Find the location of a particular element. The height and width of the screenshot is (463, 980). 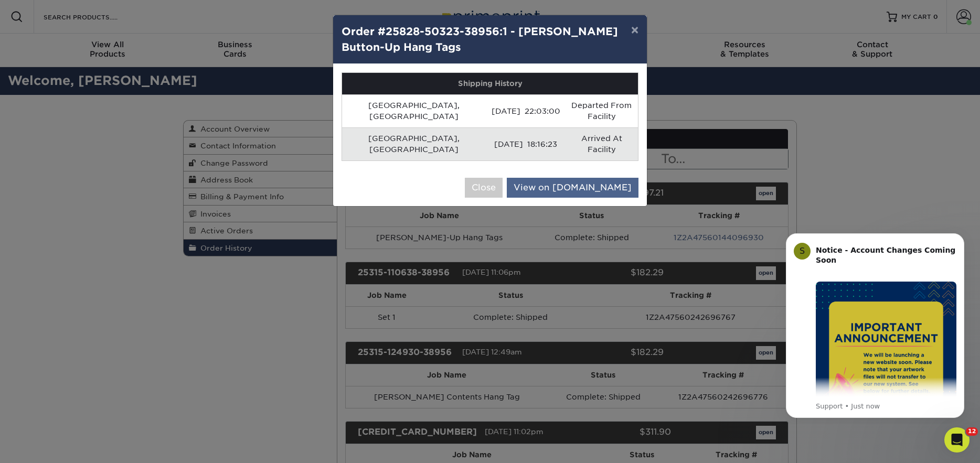

td: Arrived At Facility is located at coordinates (602, 144).